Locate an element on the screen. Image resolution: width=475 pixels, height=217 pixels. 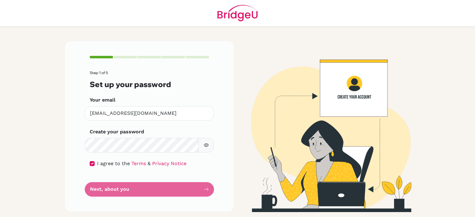
label: Your email is located at coordinates (102, 100).